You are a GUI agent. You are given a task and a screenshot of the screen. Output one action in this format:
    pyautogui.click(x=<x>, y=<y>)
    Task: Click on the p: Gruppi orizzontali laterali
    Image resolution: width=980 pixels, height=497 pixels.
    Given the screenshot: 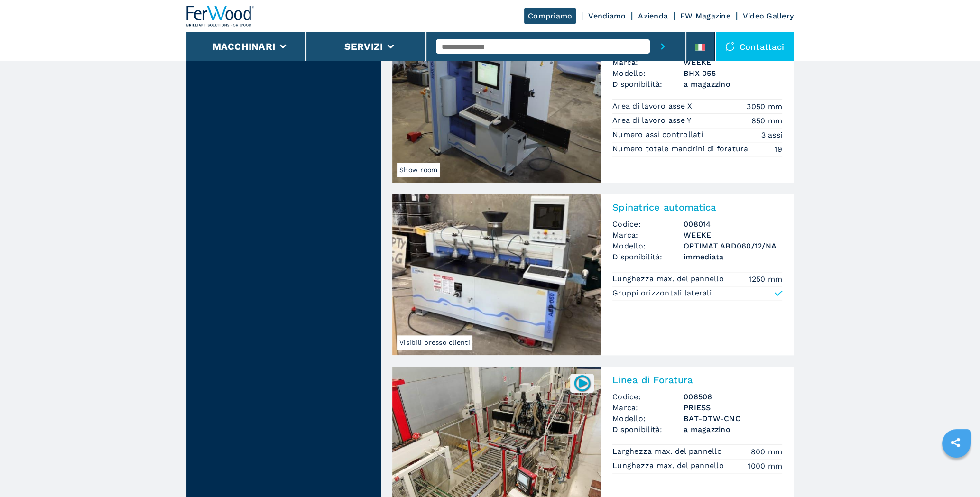 What is the action you would take?
    pyautogui.click(x=662, y=292)
    